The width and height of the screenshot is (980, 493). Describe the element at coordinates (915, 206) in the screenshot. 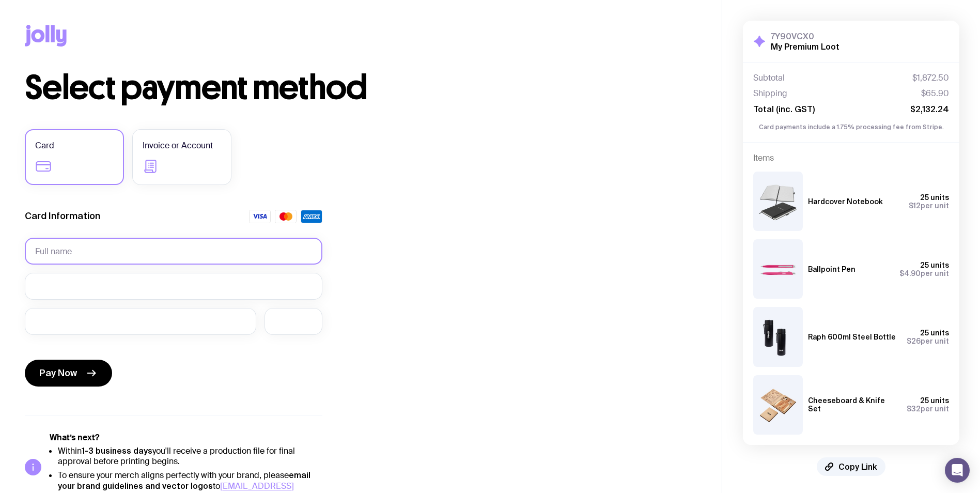

I see `span: $12` at that location.